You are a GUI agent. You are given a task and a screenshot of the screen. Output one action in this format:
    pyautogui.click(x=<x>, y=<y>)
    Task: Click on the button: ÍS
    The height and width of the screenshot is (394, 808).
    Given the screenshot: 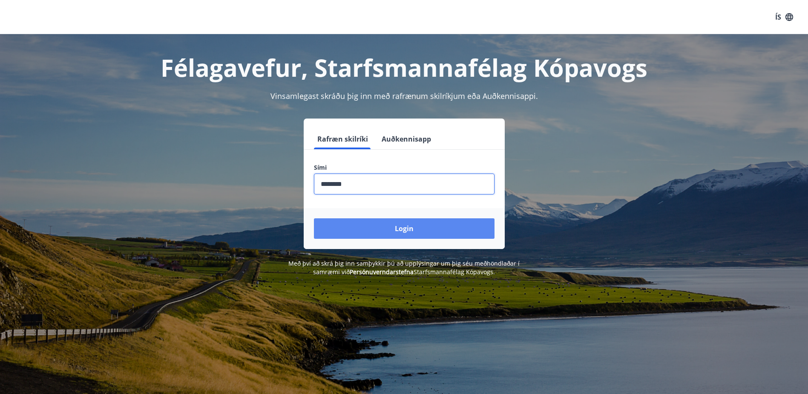 What is the action you would take?
    pyautogui.click(x=784, y=17)
    